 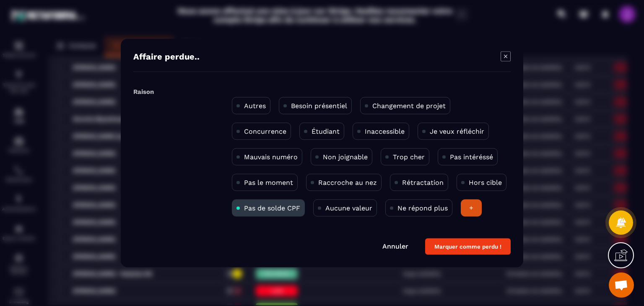 What do you see at coordinates (621, 285) in the screenshot?
I see `div: Ouvrir le chat` at bounding box center [621, 285].